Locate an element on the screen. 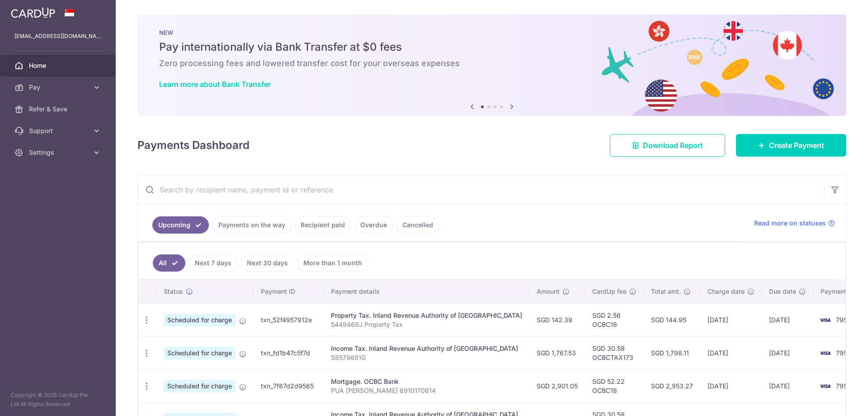  span: Total amt. is located at coordinates (666, 291).